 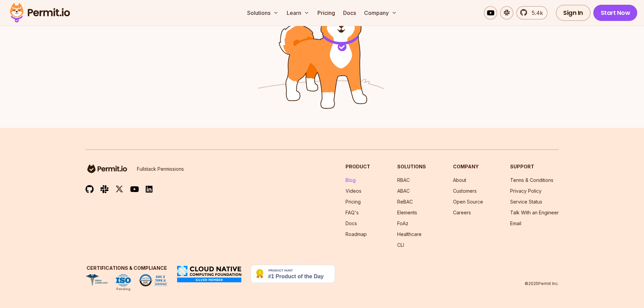 I want to click on a: Customers, so click(x=465, y=191).